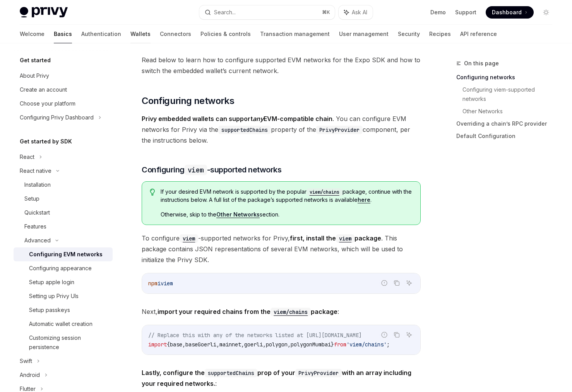 The height and width of the screenshot is (392, 572). What do you see at coordinates (511, 94) in the screenshot?
I see `a: Configuring viem-supported networks` at bounding box center [511, 94].